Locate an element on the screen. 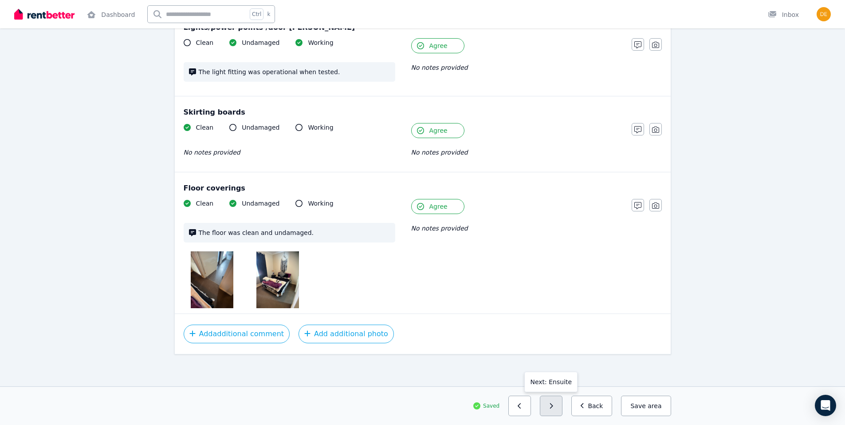  span: Ctrl is located at coordinates (256, 14).